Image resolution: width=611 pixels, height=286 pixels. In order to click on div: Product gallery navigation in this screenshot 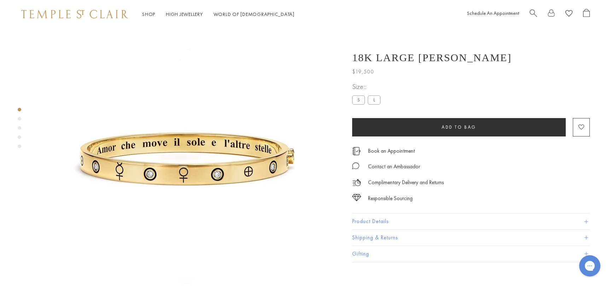, I will do `click(19, 130)`.